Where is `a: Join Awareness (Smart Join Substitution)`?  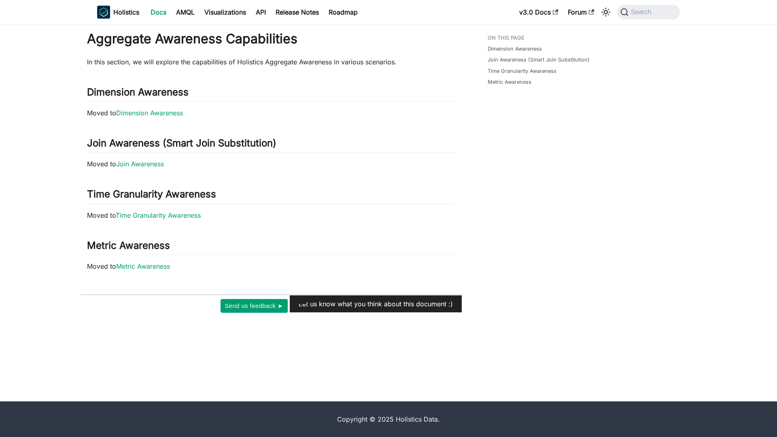
a: Join Awareness (Smart Join Substitution) is located at coordinates (539, 60).